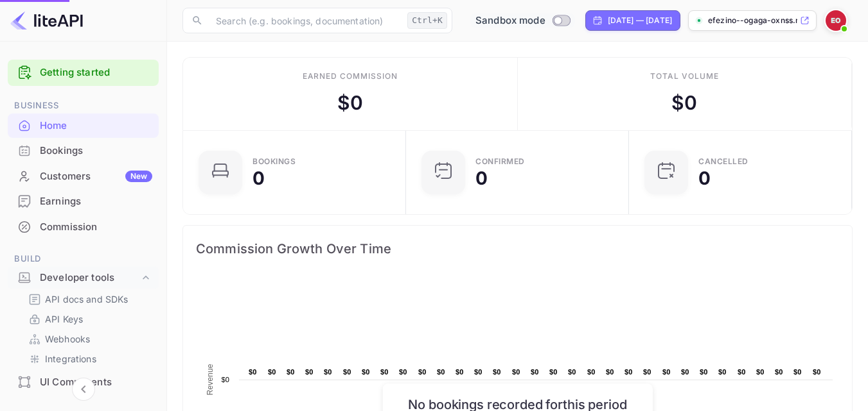 The image size is (868, 411). What do you see at coordinates (63, 319) in the screenshot?
I see `p: API Keys` at bounding box center [63, 319].